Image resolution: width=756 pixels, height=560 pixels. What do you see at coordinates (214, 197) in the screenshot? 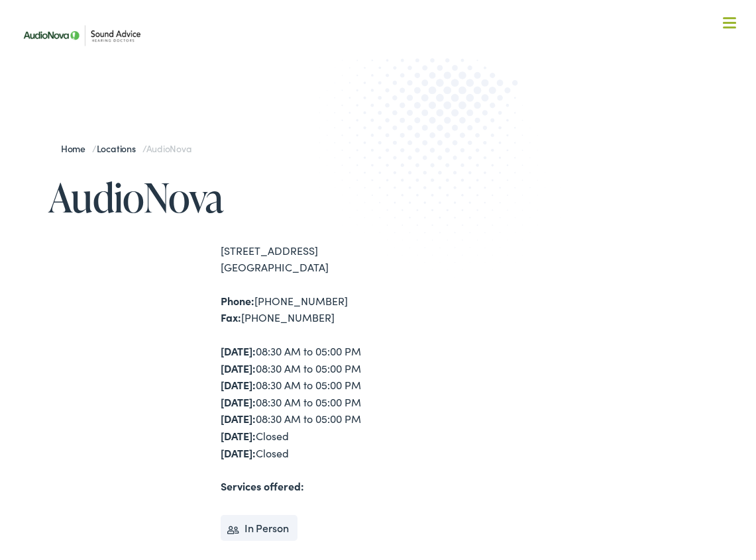
I see `h1: AudioNova` at bounding box center [214, 197].